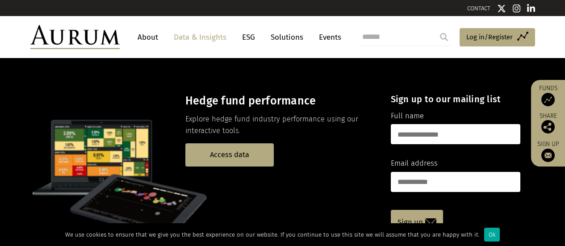  I want to click on a: Log in/Register, so click(497, 38).